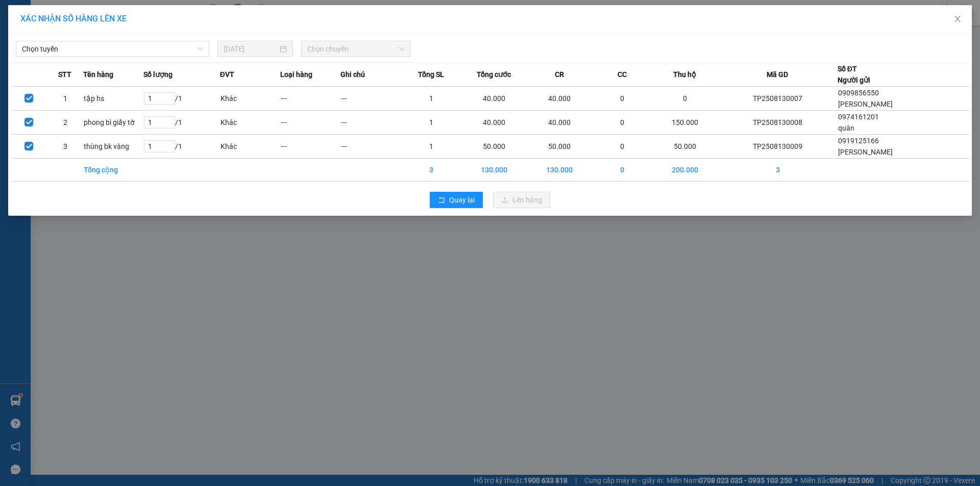 This screenshot has height=486, width=980. I want to click on td: TP2508130007, so click(778, 98).